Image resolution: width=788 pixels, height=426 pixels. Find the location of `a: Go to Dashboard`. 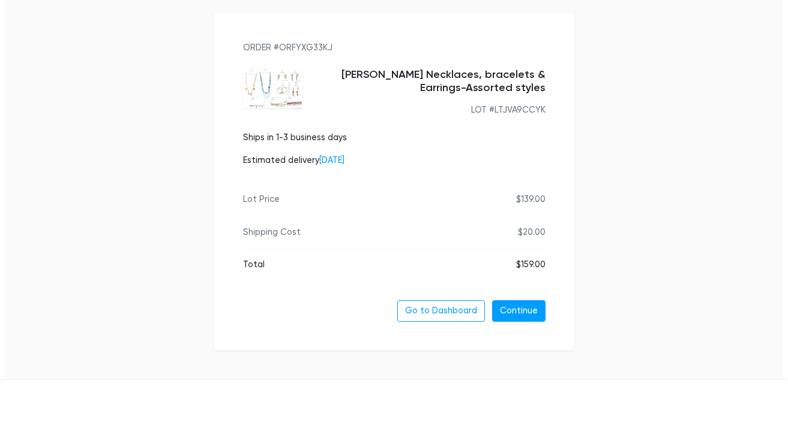

a: Go to Dashboard is located at coordinates (441, 311).